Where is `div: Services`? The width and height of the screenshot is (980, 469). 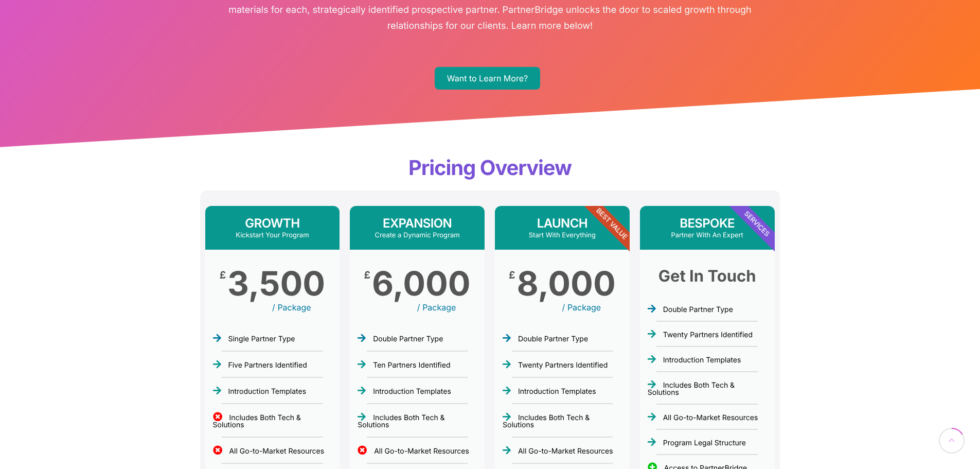
div: Services is located at coordinates (756, 223).